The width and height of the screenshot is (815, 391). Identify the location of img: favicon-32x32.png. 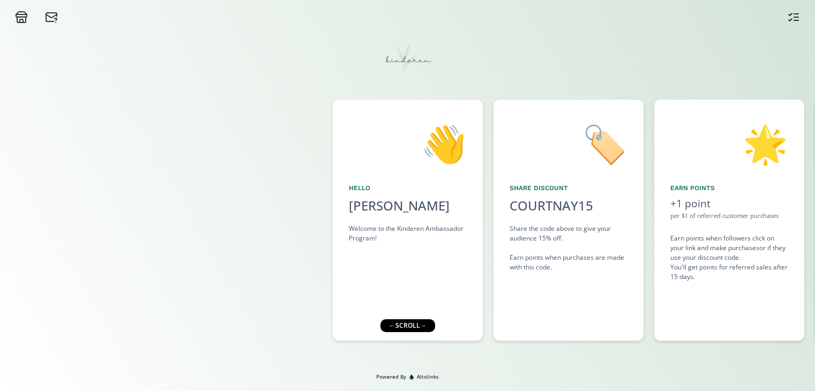
(411, 377).